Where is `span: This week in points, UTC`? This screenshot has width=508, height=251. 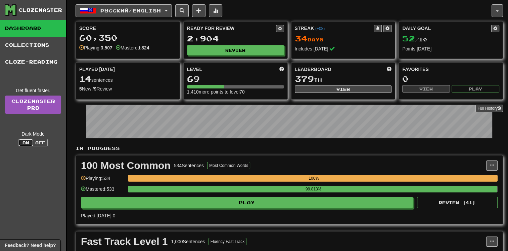
span: This week in points, UTC is located at coordinates (389, 69).